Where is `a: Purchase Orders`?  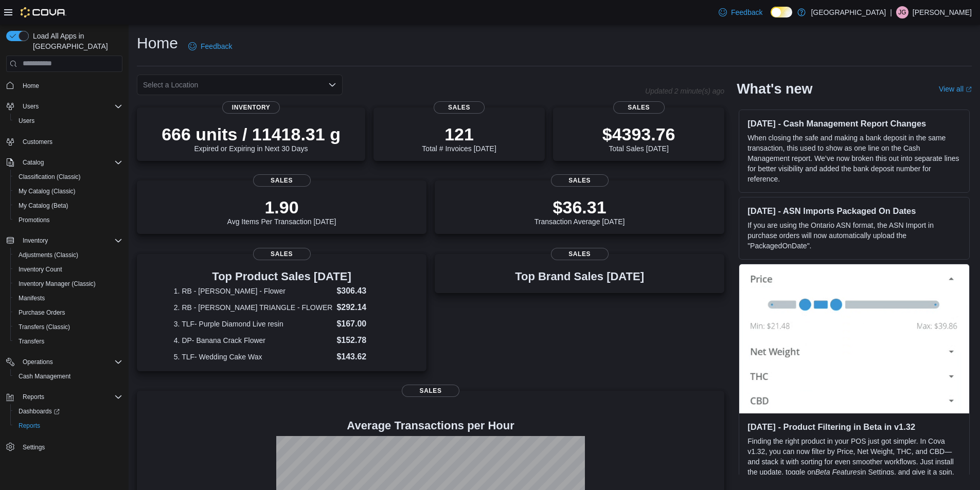 a: Purchase Orders is located at coordinates (42, 313).